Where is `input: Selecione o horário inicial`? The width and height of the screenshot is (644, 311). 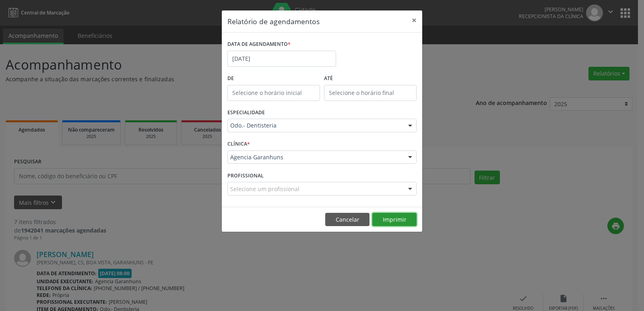 input: Selecione o horário inicial is located at coordinates (274, 93).